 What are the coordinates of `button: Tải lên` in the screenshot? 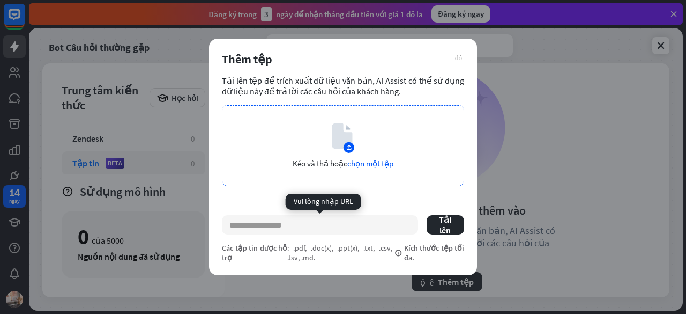 It's located at (445, 225).